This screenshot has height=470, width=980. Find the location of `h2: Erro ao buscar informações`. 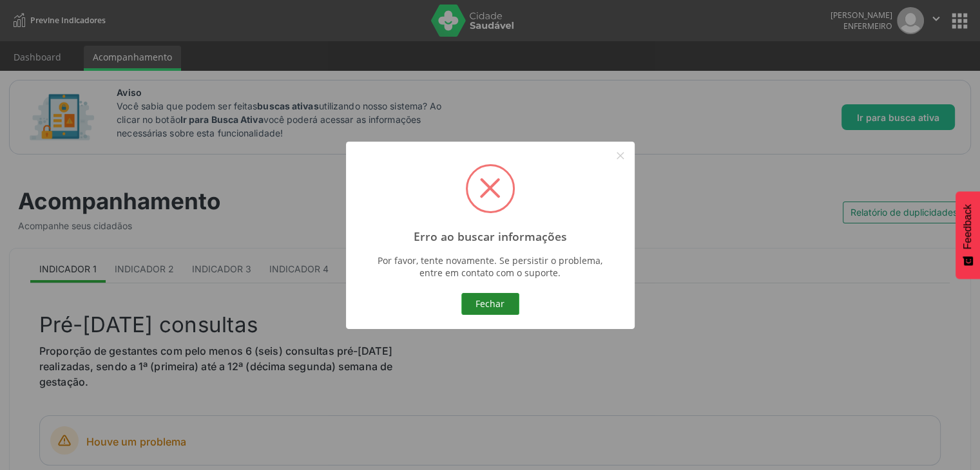

h2: Erro ao buscar informações is located at coordinates (490, 237).